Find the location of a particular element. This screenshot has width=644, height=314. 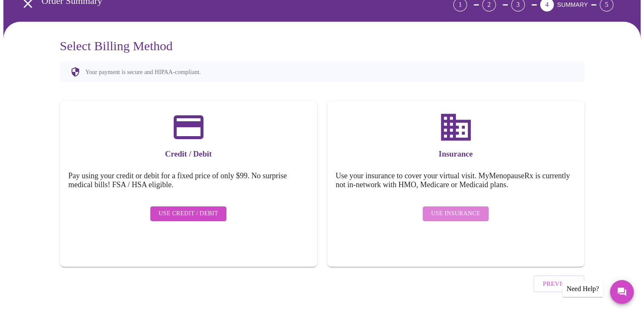

span: Previous is located at coordinates (558, 284).